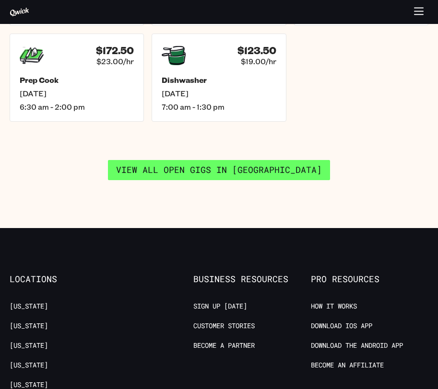 This screenshot has width=438, height=389. What do you see at coordinates (258, 61) in the screenshot?
I see `span: $19.00/hr` at bounding box center [258, 61].